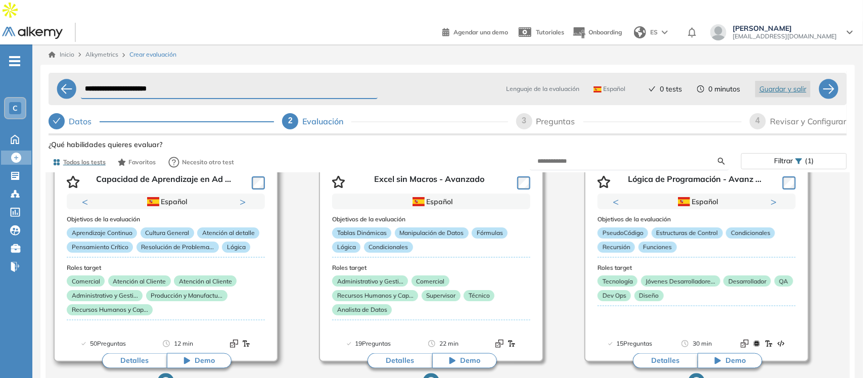  I want to click on p: Capacidad de Aprendizaje en Ad ..., so click(164, 182).